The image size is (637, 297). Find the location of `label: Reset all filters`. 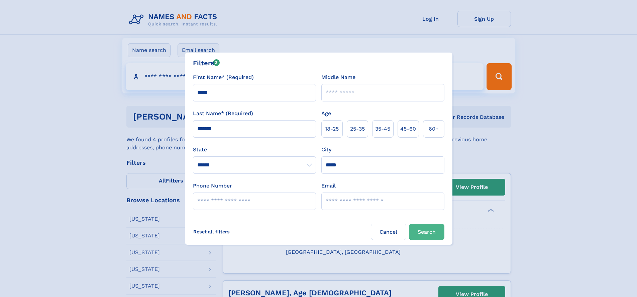

label: Reset all filters is located at coordinates (211, 231).